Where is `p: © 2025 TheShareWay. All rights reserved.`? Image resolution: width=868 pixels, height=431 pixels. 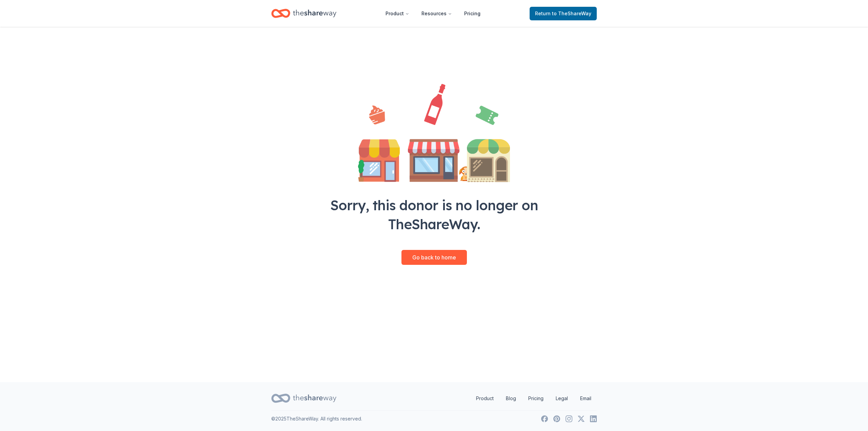
p: © 2025 TheShareWay. All rights reserved. is located at coordinates (316, 419).